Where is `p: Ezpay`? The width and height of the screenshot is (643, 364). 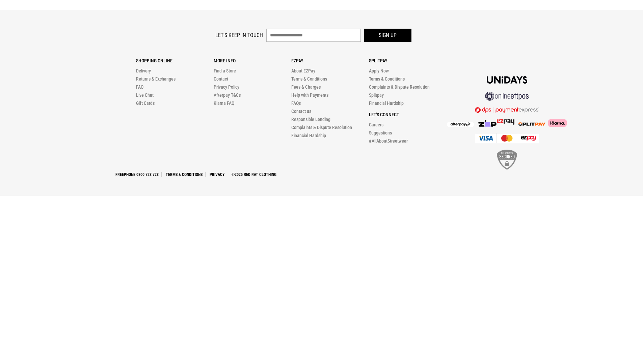 p: Ezpay is located at coordinates (330, 61).